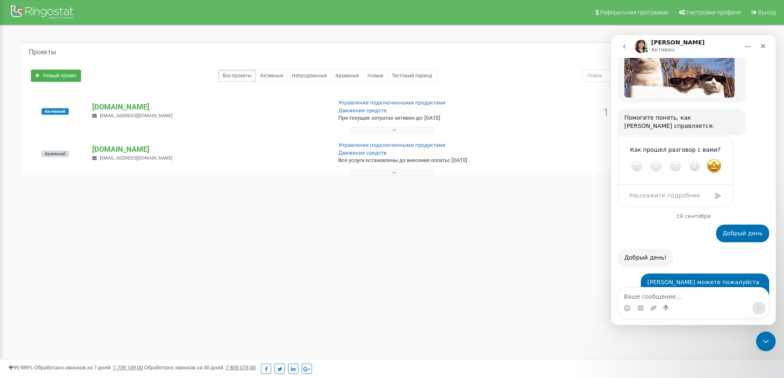 This screenshot has height=378, width=784. Describe the element at coordinates (82, 226) in the screenshot. I see `div: Olga говорит…` at that location.